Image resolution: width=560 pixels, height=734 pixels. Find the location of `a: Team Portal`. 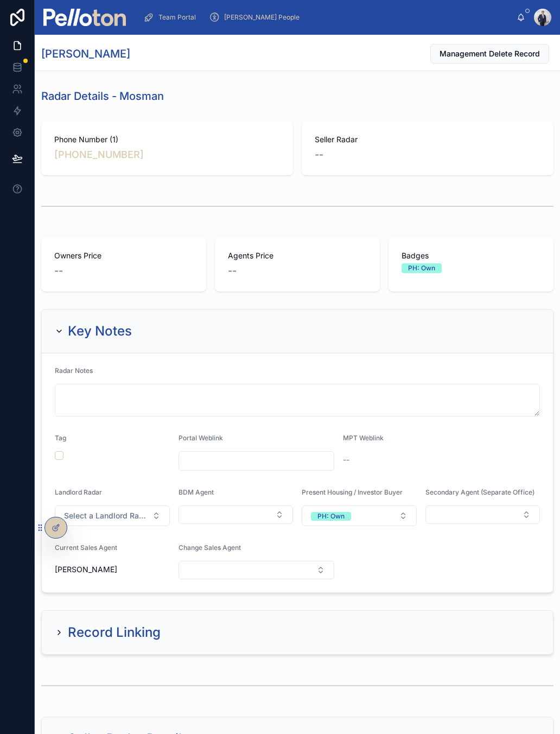

a: Team Portal is located at coordinates (172, 17).